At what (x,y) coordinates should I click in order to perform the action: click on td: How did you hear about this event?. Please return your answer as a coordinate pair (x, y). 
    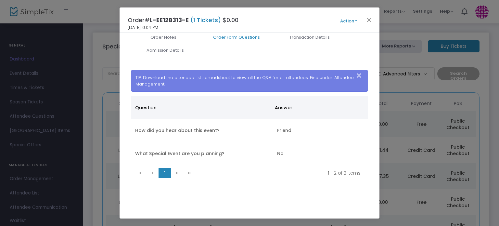
    Looking at the image, I should click on (202, 130).